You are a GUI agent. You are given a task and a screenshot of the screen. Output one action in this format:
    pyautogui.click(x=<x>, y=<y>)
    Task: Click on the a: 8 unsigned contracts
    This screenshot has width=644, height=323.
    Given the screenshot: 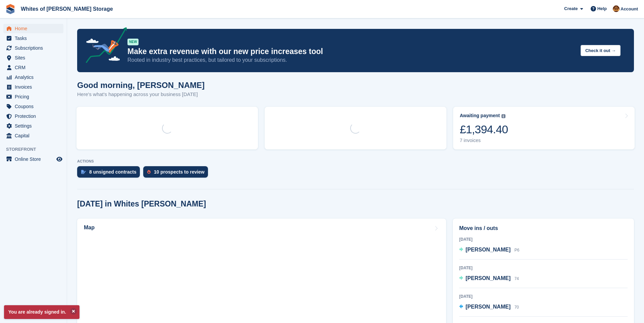 What is the action you would take?
    pyautogui.click(x=110, y=174)
    